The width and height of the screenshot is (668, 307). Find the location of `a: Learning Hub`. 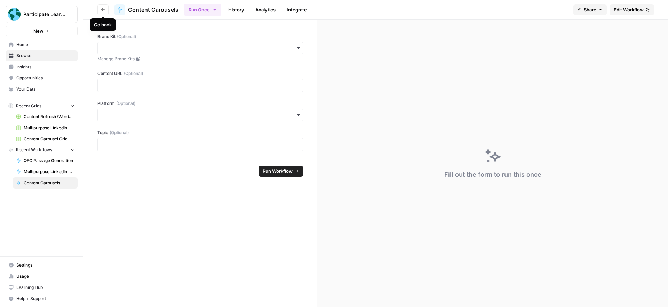

a: Learning Hub is located at coordinates (41, 287).